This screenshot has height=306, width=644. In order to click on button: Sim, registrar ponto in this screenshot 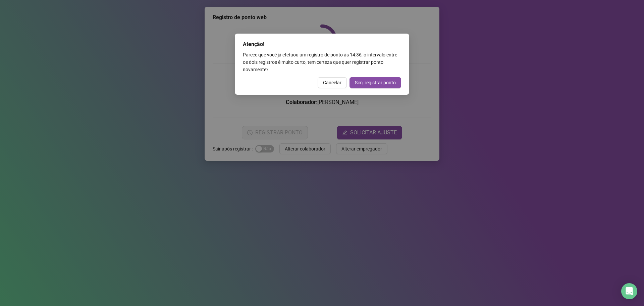, I will do `click(375, 83)`.